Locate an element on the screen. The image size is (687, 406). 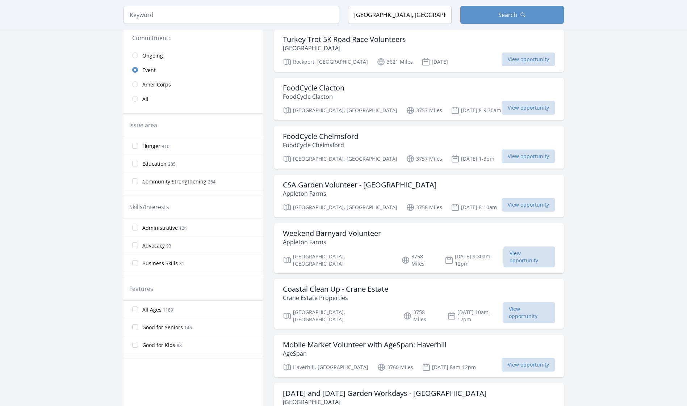
input: Community Strengthening 264 is located at coordinates (135, 181).